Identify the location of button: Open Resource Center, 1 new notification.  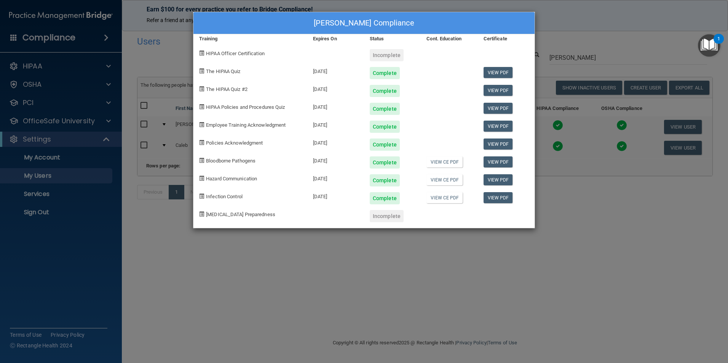
(709, 45).